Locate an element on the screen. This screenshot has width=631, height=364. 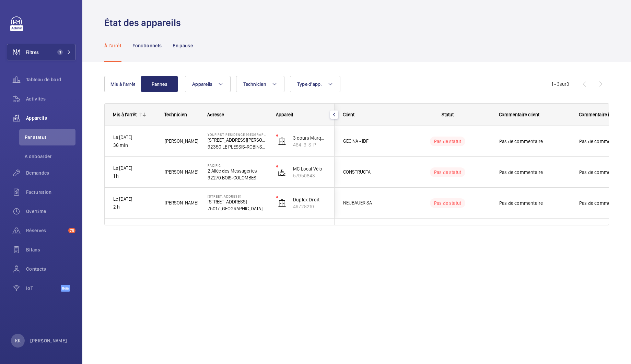
p: À l'arrêt is located at coordinates (113, 46).